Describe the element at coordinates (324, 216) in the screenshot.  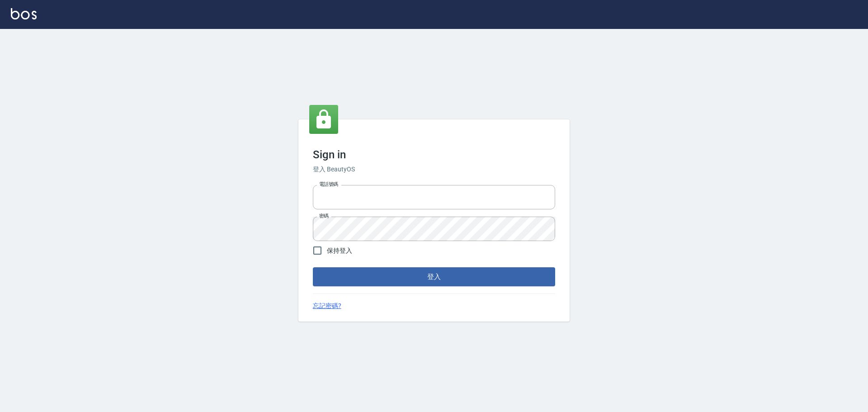
I see `label: 密碼` at that location.